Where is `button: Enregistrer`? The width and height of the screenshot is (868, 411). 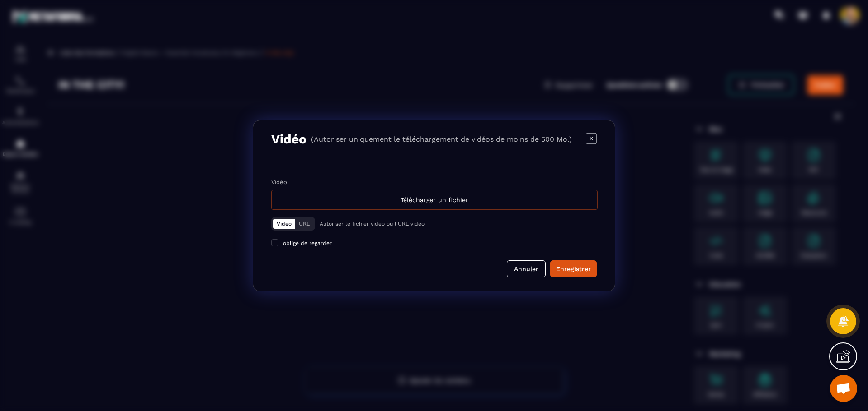 button: Enregistrer is located at coordinates (573, 269).